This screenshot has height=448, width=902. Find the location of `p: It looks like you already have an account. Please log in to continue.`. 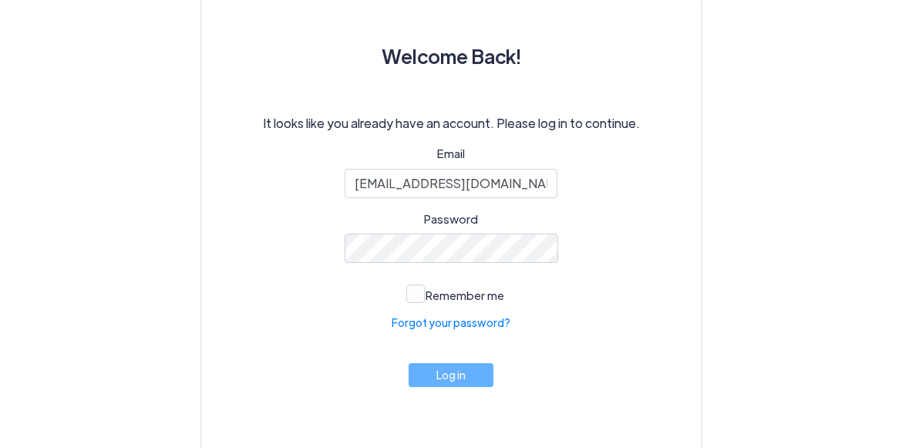

p: It looks like you already have an account. Please log in to continue. is located at coordinates (451, 123).